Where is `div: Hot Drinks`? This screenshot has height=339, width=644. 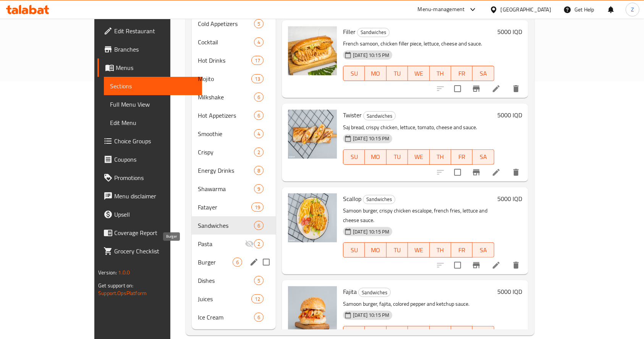
div: Hot Drinks is located at coordinates (225, 60).